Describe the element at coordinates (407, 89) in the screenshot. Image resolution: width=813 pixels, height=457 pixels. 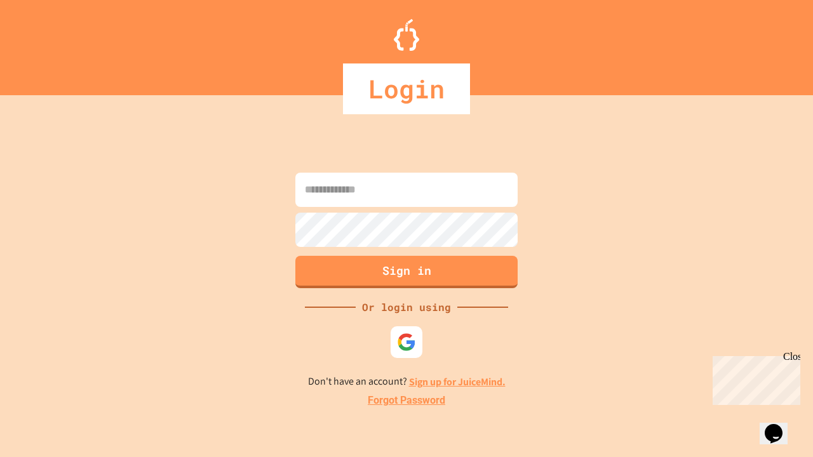
I see `div: Login` at that location.